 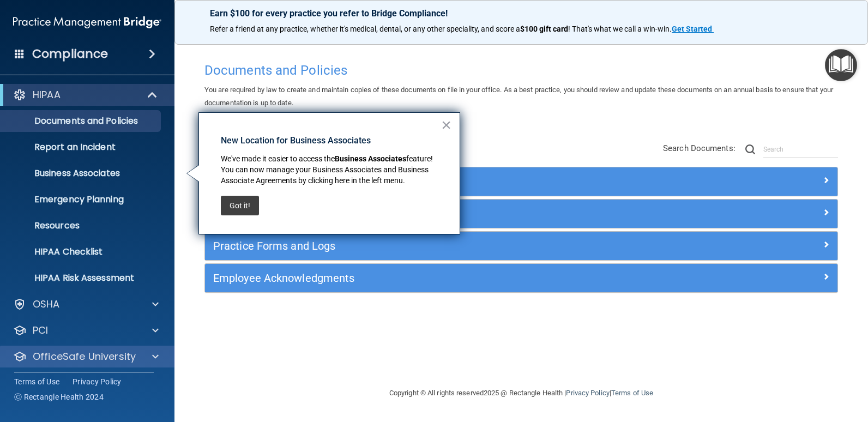 What do you see at coordinates (59, 397) in the screenshot?
I see `span: Ⓒ Rectangle Health 2024` at bounding box center [59, 397].